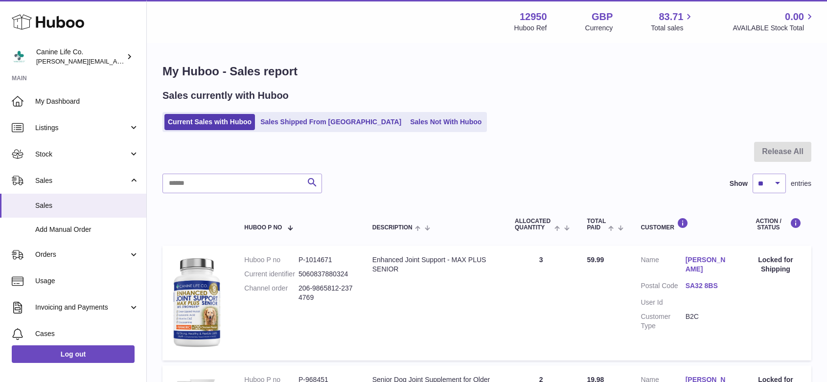  I want to click on a: SA32 8BS, so click(708, 286).